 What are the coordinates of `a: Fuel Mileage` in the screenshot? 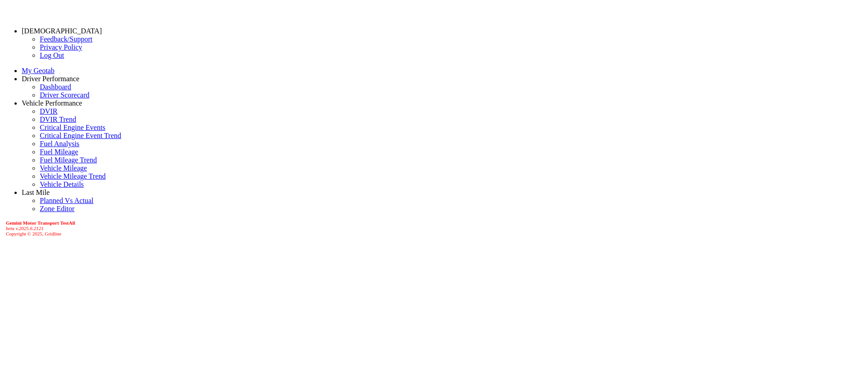 It's located at (59, 152).